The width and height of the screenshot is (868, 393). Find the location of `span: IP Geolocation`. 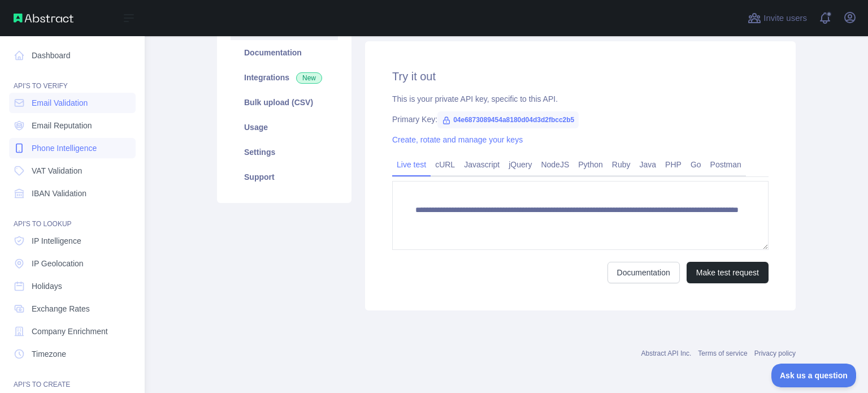

span: IP Geolocation is located at coordinates (57, 264).